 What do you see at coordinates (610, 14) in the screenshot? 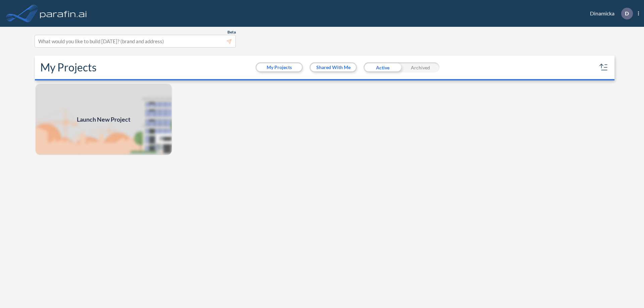
I see `div: Dinamicka` at bounding box center [610, 14].